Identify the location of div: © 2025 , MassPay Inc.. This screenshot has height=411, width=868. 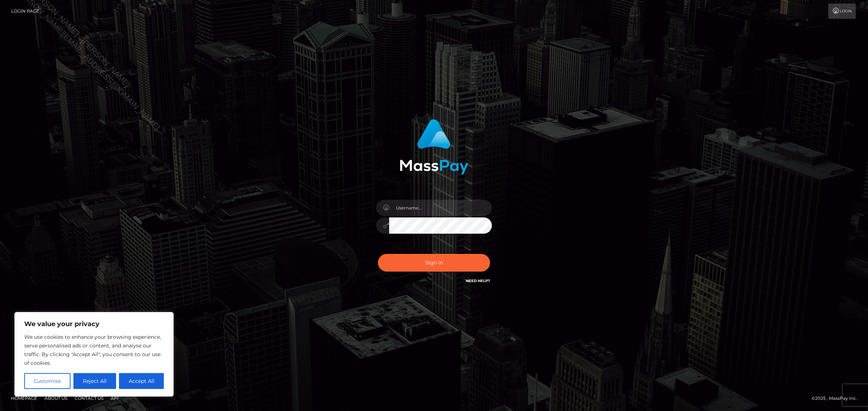
(837, 399).